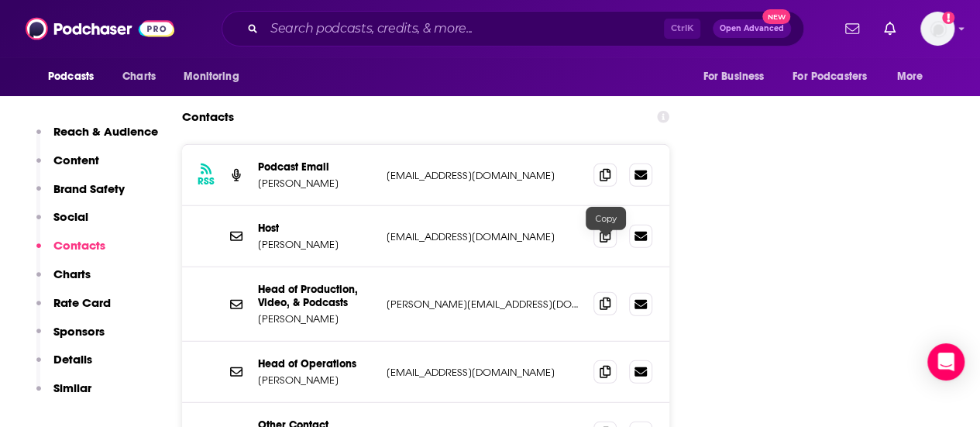 The height and width of the screenshot is (427, 980). What do you see at coordinates (79, 245) in the screenshot?
I see `p: Contacts` at bounding box center [79, 245].